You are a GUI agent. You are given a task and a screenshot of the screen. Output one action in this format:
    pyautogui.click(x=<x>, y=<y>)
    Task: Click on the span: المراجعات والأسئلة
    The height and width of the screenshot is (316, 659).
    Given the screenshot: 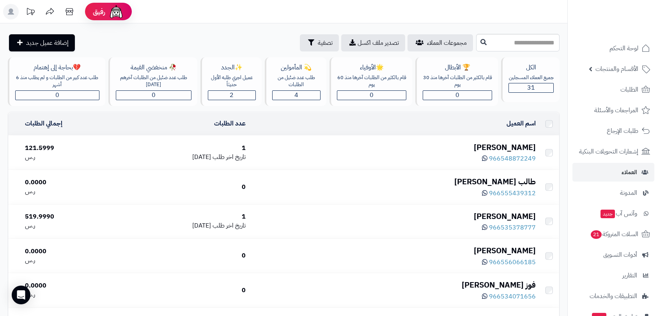 What is the action you would take?
    pyautogui.click(x=616, y=110)
    